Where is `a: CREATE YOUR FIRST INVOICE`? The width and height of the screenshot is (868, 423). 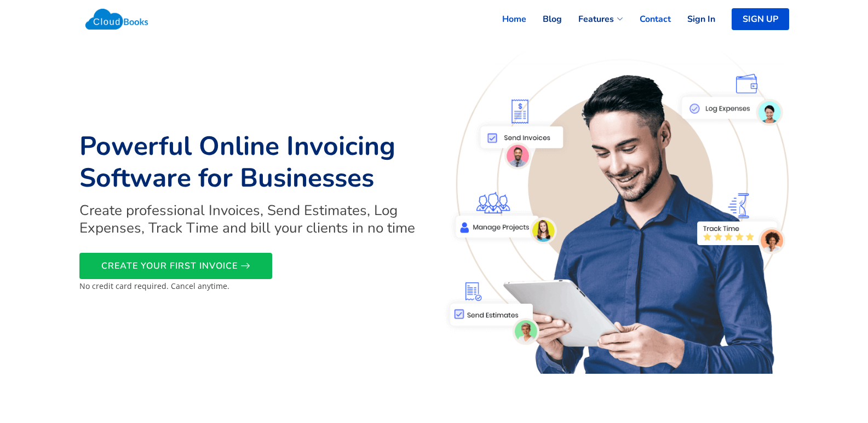 a: CREATE YOUR FIRST INVOICE is located at coordinates (176, 266).